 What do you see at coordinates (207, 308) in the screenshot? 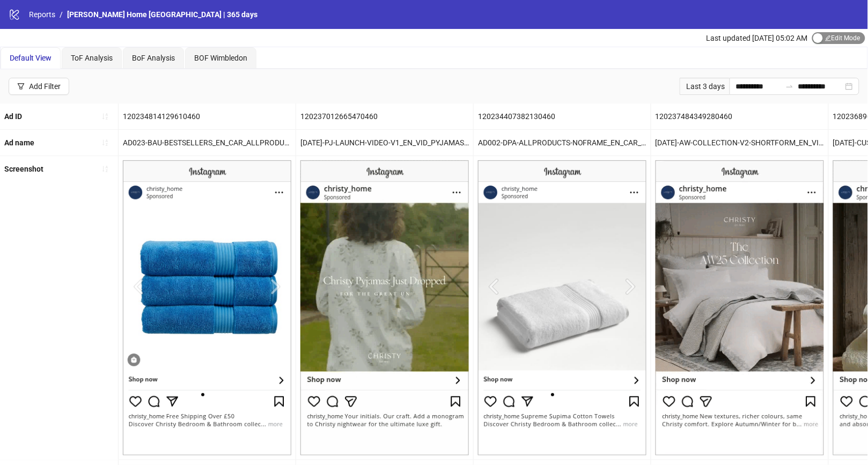
I see `img: Screenshot 120234814129610460` at bounding box center [207, 308].